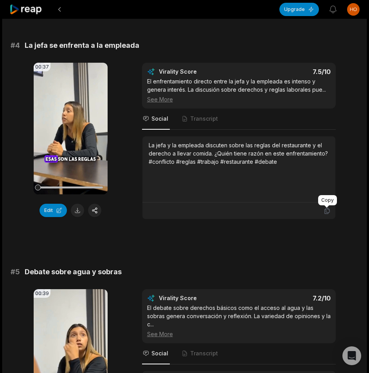  Describe the element at coordinates (73, 272) in the screenshot. I see `span: Debate sobre agua y sobras` at that location.